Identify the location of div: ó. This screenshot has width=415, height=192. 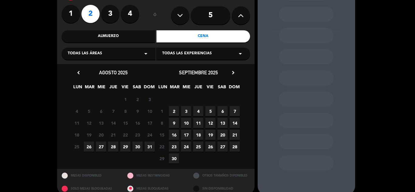
(155, 16).